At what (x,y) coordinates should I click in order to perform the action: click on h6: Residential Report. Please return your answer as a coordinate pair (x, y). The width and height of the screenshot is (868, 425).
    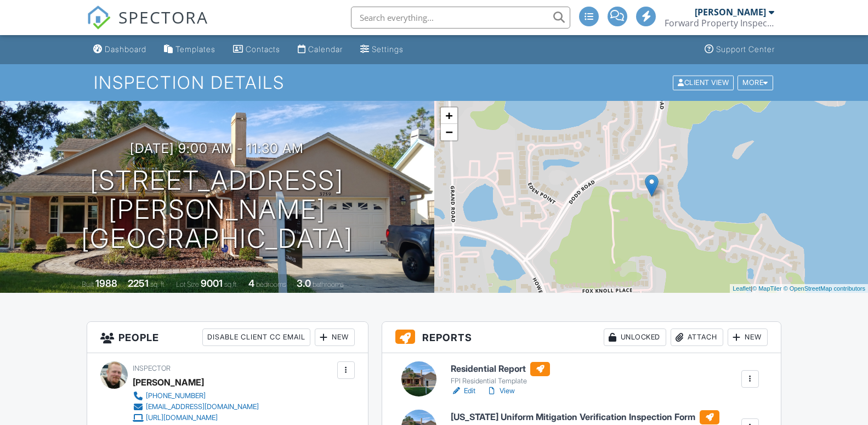
    Looking at the image, I should click on (500, 368).